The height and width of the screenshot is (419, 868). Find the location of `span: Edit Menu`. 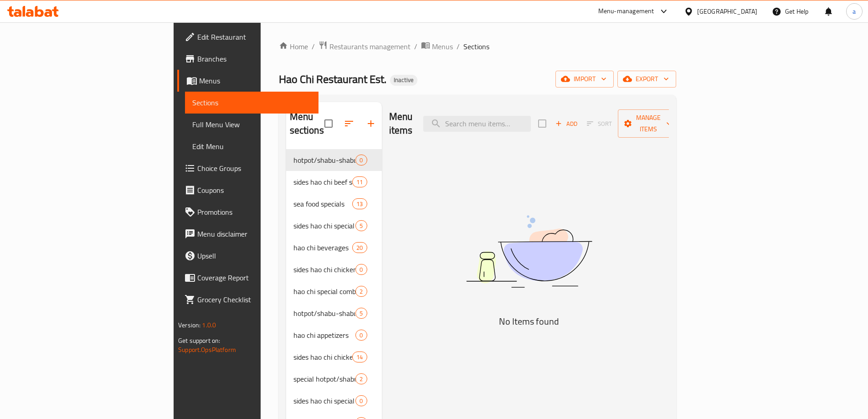

span: Edit Menu is located at coordinates (251, 146).